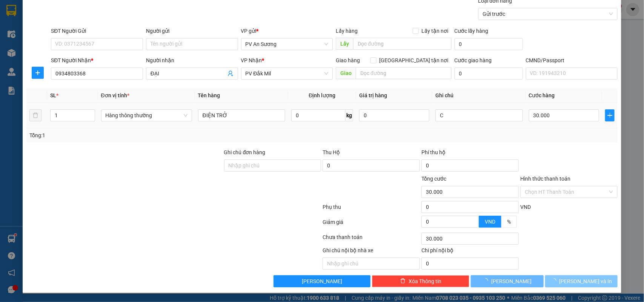 The image size is (644, 302). What do you see at coordinates (192, 31) in the screenshot?
I see `div: Người gửi` at bounding box center [192, 31].